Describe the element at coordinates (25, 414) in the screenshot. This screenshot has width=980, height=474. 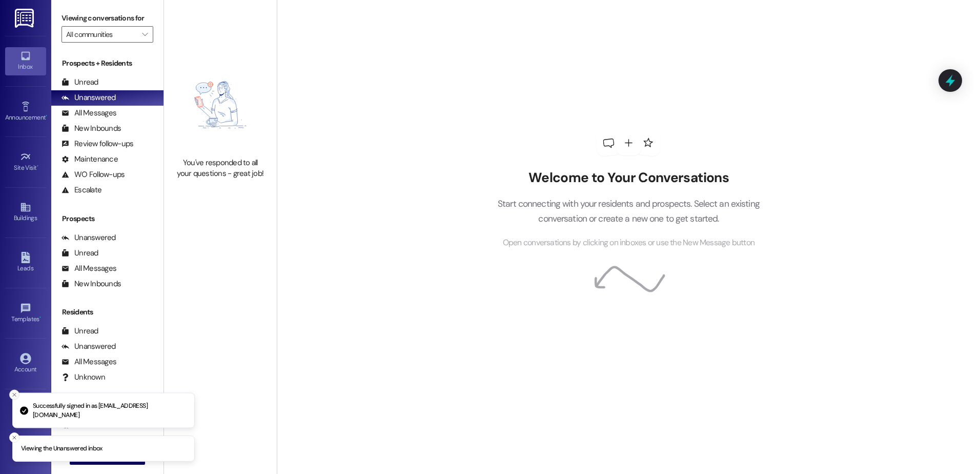
I see `a: Support` at that location.